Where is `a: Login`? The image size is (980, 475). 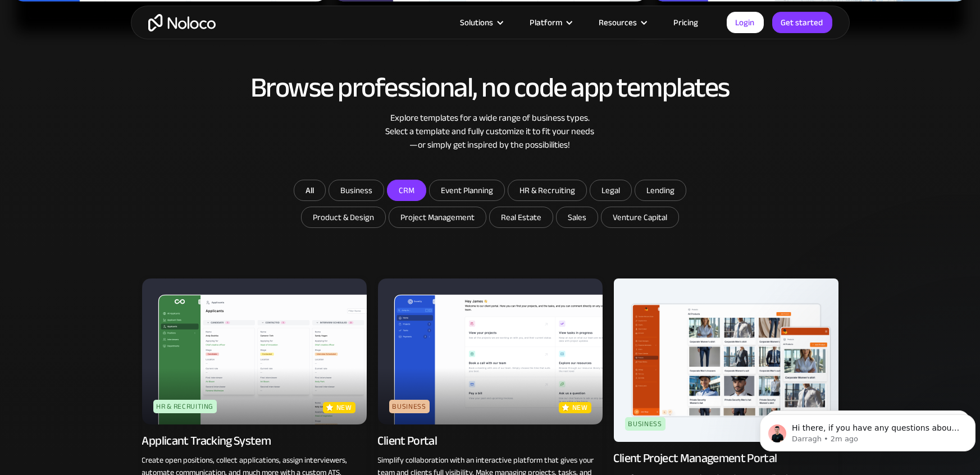
a: Login is located at coordinates (745, 23).